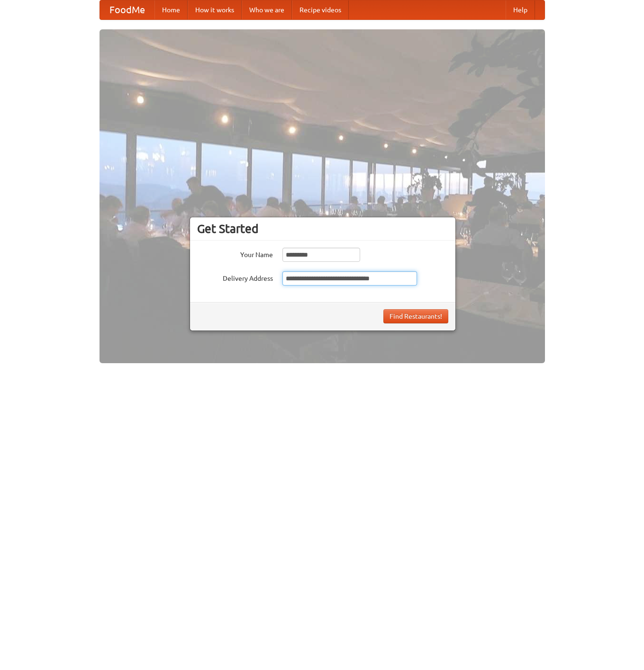 Image resolution: width=644 pixels, height=670 pixels. Describe the element at coordinates (235, 277) in the screenshot. I see `label: Delivery Address` at that location.